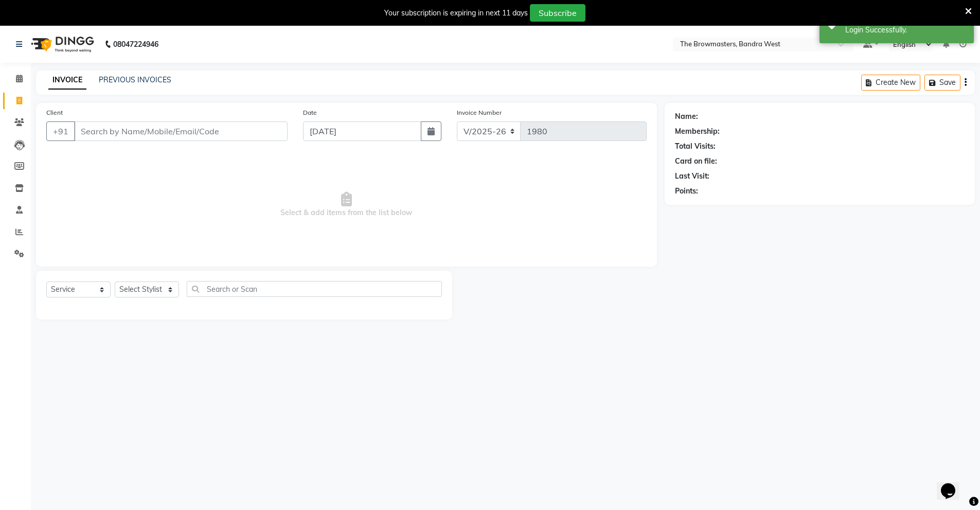  I want to click on div: Total Visits:, so click(695, 146).